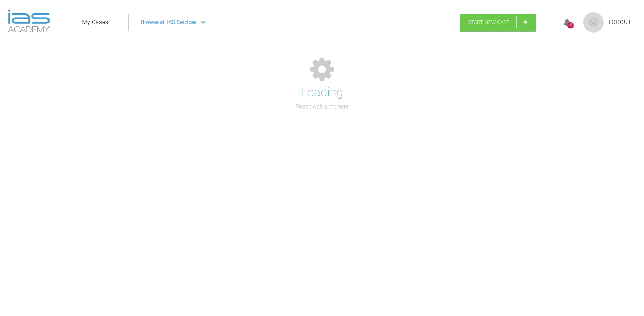 This screenshot has width=644, height=316. Describe the element at coordinates (489, 22) in the screenshot. I see `span: Start New Case` at that location.